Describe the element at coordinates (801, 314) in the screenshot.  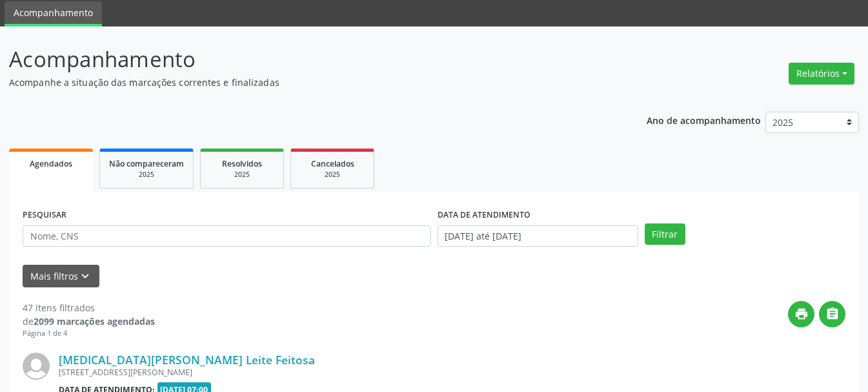
I see `button: print` at that location.